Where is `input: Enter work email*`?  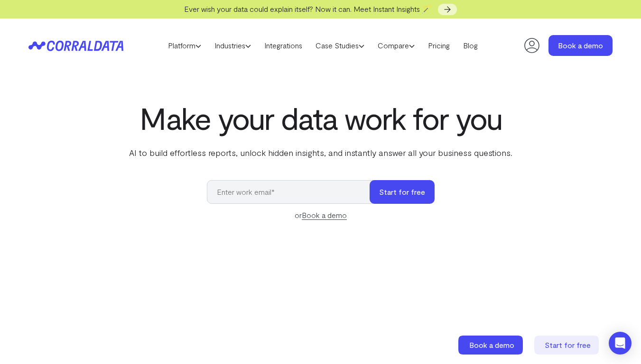
input: Enter work email* is located at coordinates (293, 192).